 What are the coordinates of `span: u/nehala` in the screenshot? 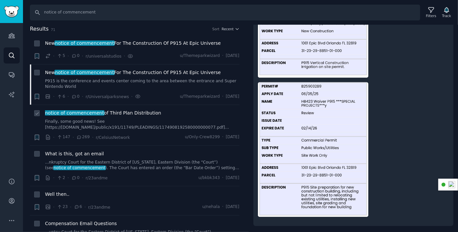 It's located at (211, 207).